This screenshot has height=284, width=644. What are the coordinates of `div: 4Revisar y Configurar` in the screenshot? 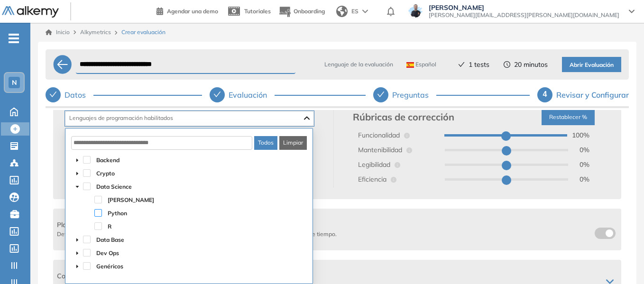 It's located at (582, 95).